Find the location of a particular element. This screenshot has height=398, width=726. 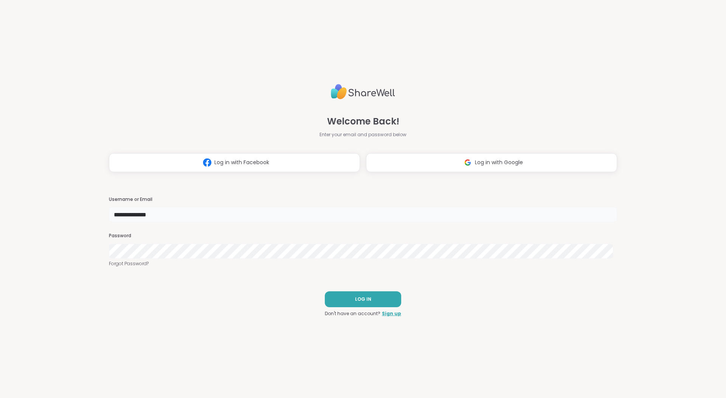

h3: Username or Email is located at coordinates (363, 199).